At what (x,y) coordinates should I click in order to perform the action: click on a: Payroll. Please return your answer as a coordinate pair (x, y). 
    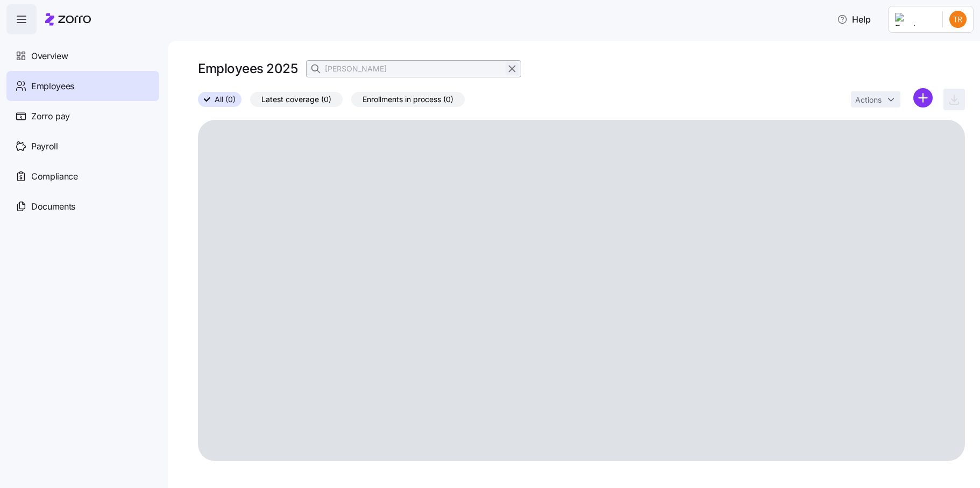
    Looking at the image, I should click on (83, 146).